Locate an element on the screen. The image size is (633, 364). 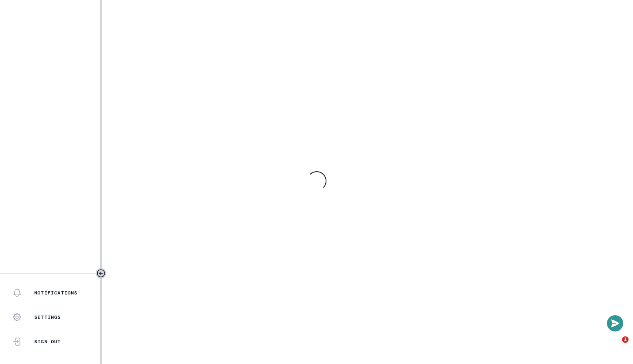
button: Toggle sidebar is located at coordinates (101, 273).